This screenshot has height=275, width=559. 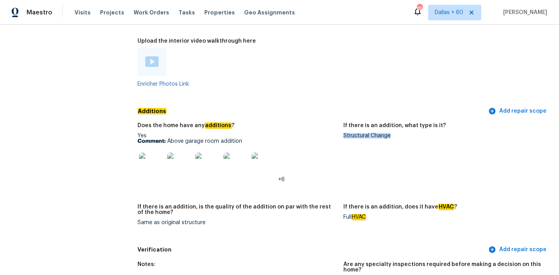 What do you see at coordinates (218, 125) in the screenshot?
I see `em: additions` at bounding box center [218, 125].